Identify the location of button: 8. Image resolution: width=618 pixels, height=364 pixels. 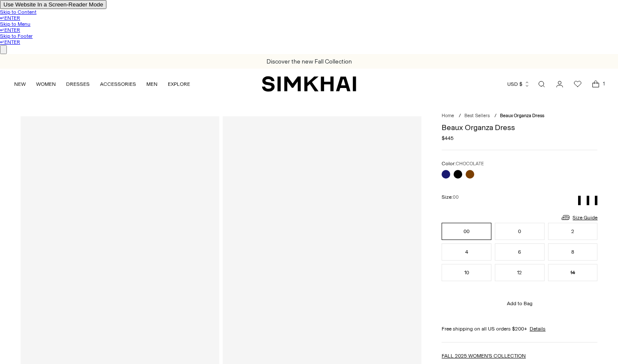
(573, 252).